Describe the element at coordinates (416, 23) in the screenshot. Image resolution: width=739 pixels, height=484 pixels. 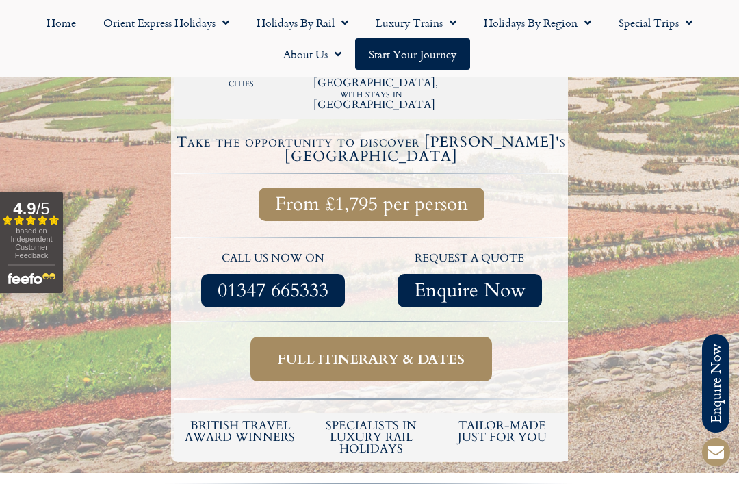
I see `a: Luxury Trains` at that location.